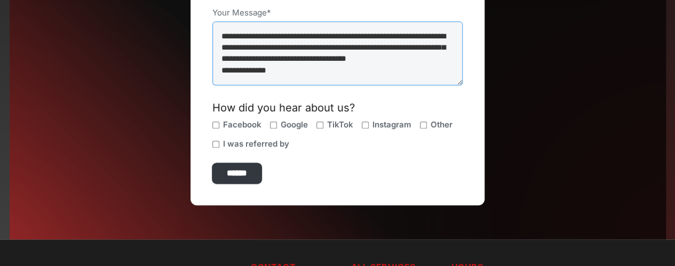 The height and width of the screenshot is (266, 675). What do you see at coordinates (392, 125) in the screenshot?
I see `span: Instagram` at bounding box center [392, 125].